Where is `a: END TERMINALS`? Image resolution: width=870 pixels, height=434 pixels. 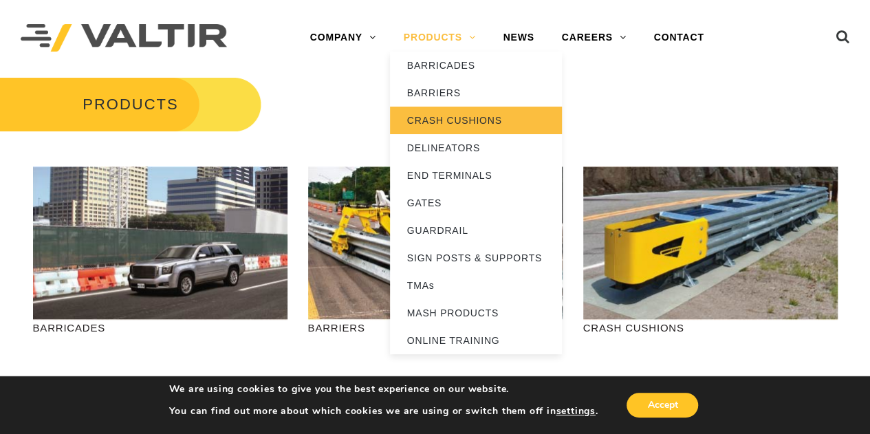
a: END TERMINALS is located at coordinates (476, 175).